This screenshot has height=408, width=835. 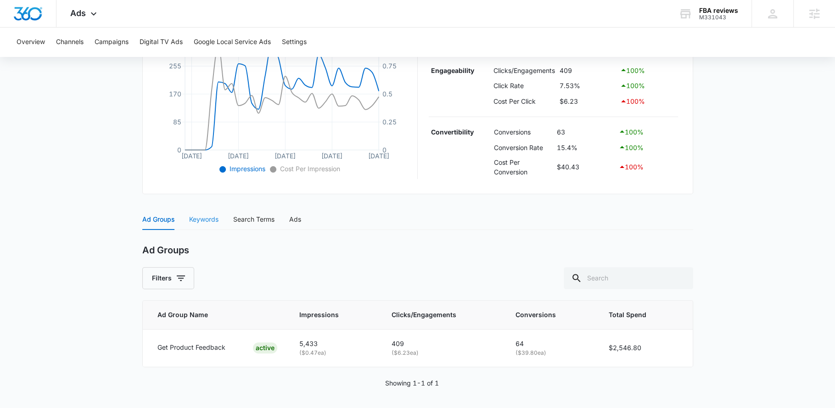 I want to click on p: Get Product Feedback, so click(x=191, y=348).